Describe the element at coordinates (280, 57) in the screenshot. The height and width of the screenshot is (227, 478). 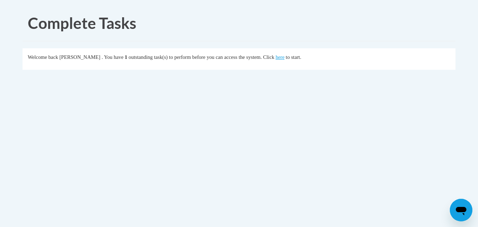
I see `a: here` at that location.